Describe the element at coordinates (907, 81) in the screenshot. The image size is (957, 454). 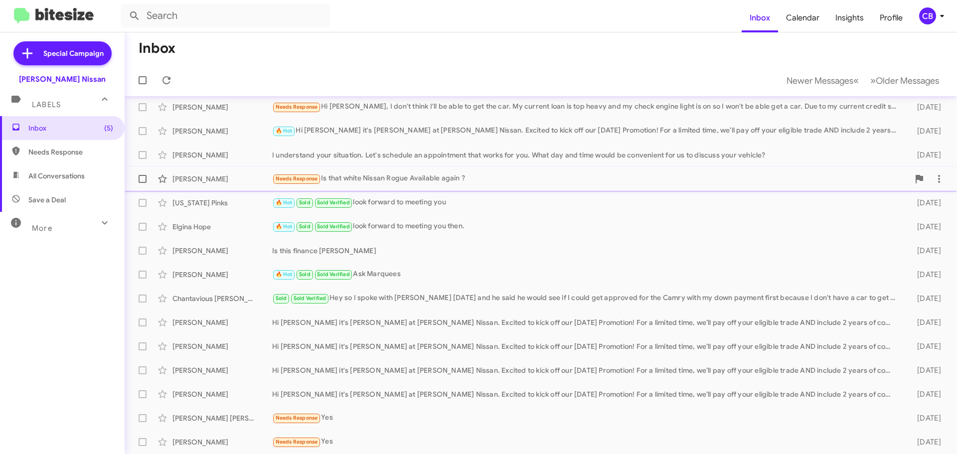
I see `span: Older Messages` at that location.